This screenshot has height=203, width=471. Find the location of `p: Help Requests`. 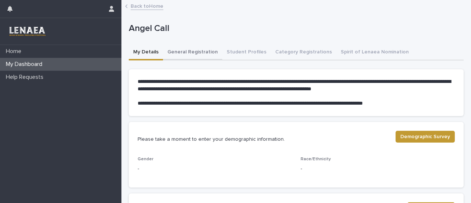

p: Help Requests is located at coordinates (26, 77).